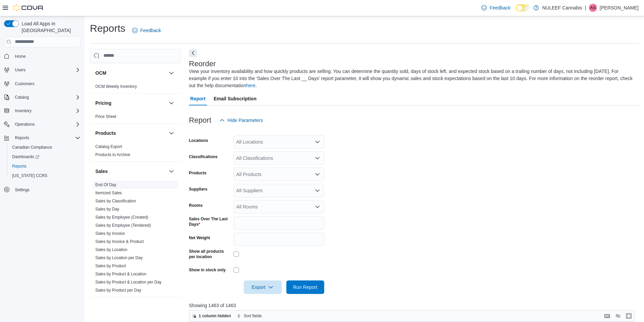 Image resolution: width=644 pixels, height=322 pixels. What do you see at coordinates (128, 282) in the screenshot?
I see `a: Sales by Product & Location per Day` at bounding box center [128, 282].